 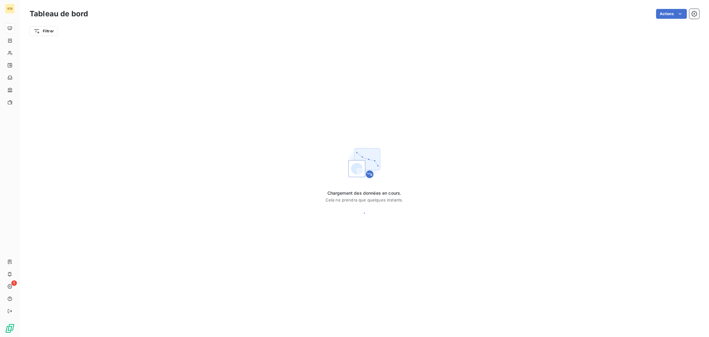 I want to click on span: Chargement des données en cours., so click(x=364, y=193).